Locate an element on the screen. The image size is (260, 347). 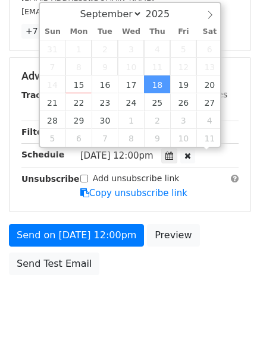
span: September 4, 2025 is located at coordinates (157, 49).